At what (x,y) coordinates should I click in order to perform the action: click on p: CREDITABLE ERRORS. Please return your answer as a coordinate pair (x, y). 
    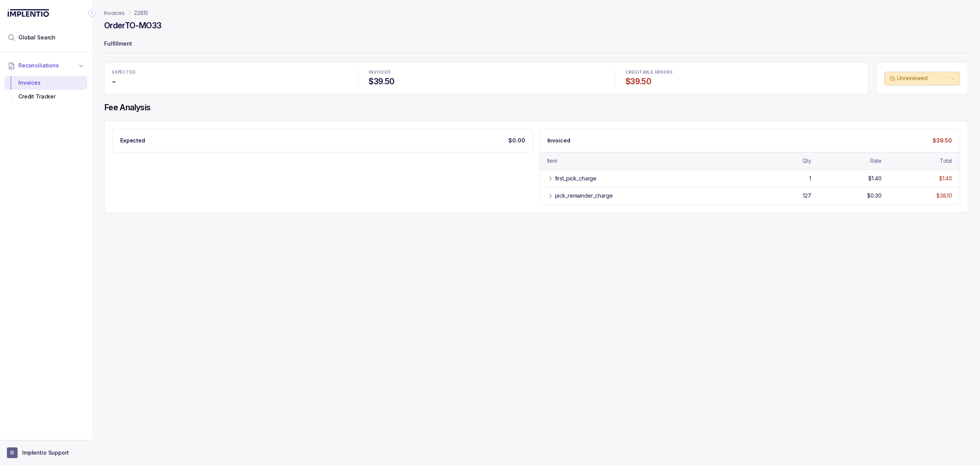
    Looking at the image, I should click on (743, 72).